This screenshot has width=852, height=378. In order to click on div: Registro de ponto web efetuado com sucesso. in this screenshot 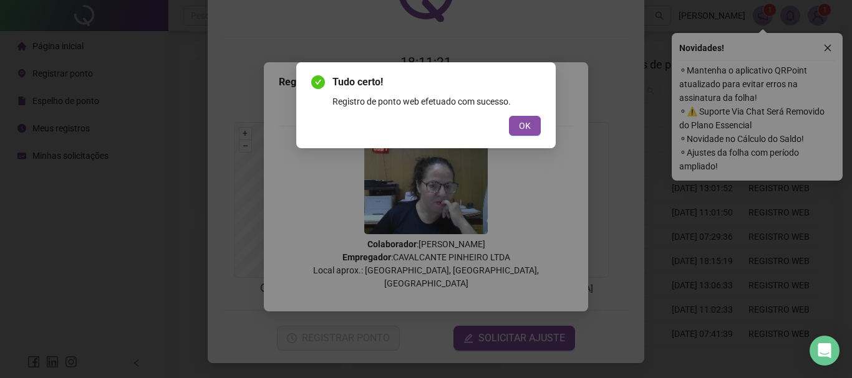, I will do `click(436, 102)`.